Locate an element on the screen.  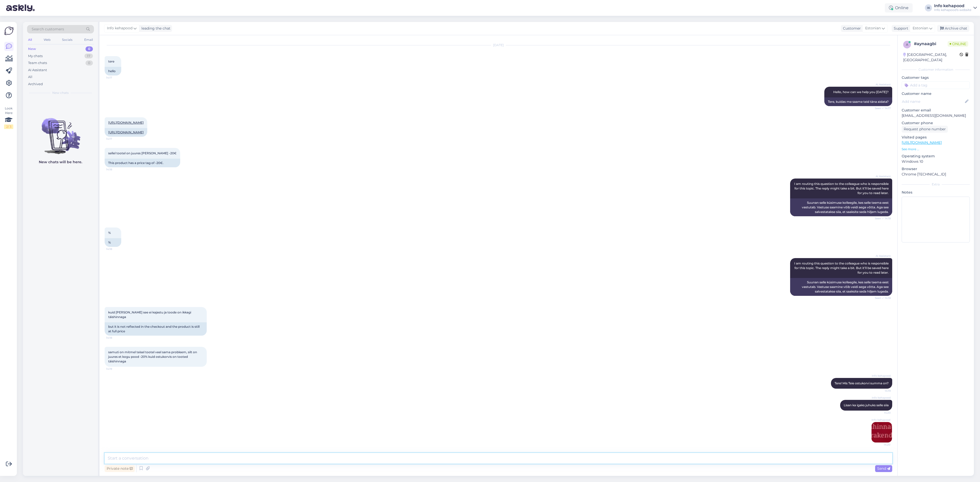
div: New is located at coordinates (32, 49).